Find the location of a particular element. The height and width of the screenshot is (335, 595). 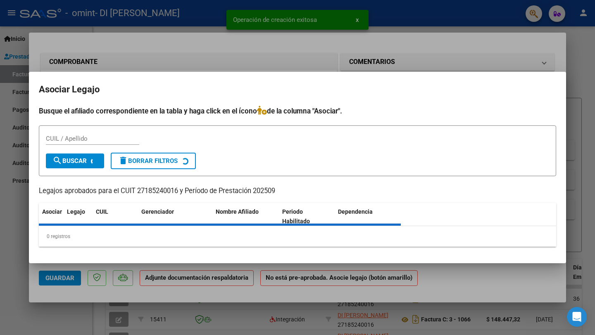

span: Dependencia is located at coordinates (355, 212).